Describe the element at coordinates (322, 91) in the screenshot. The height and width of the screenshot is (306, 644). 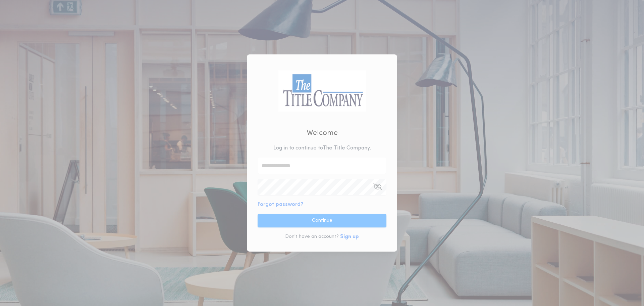
I see `img: logo` at that location.